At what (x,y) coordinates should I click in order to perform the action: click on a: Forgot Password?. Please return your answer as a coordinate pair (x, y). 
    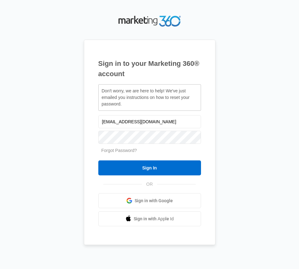
    Looking at the image, I should click on (119, 151).